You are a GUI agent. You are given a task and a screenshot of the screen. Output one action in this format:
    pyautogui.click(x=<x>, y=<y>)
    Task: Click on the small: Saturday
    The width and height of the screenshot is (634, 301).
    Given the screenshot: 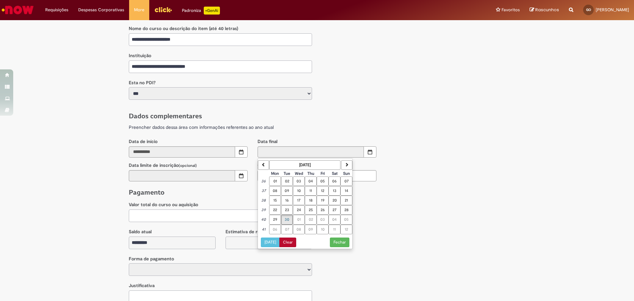 What is the action you would take?
    pyautogui.click(x=335, y=173)
    